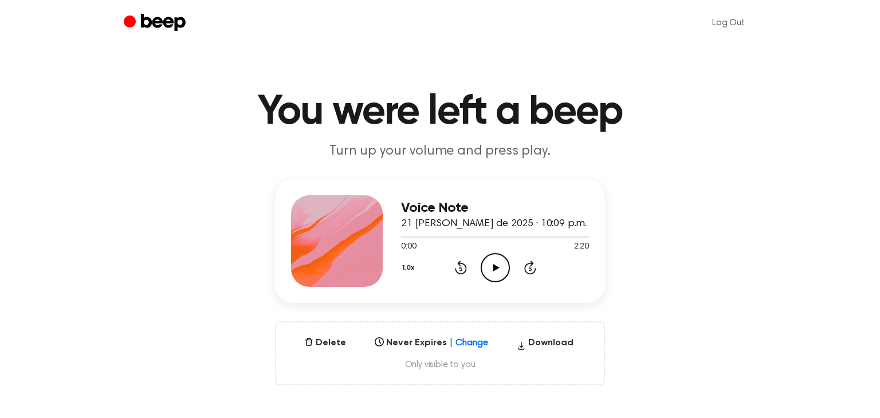 The image size is (880, 418). What do you see at coordinates (495, 208) in the screenshot?
I see `h3: Voice Note` at bounding box center [495, 208].